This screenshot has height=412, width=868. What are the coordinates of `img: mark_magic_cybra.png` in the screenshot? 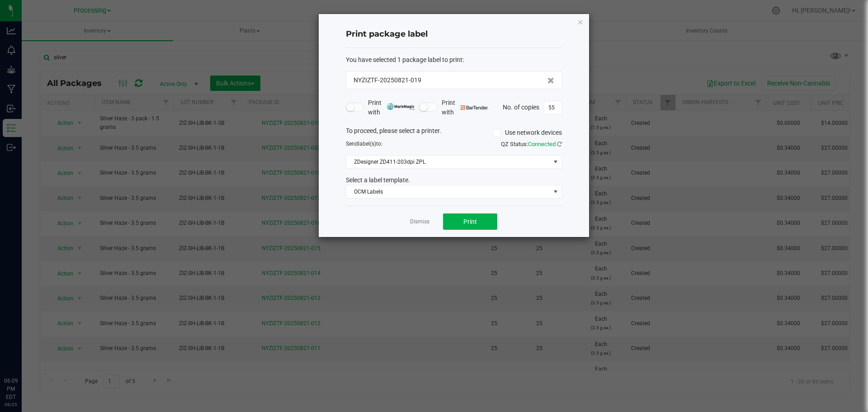 It's located at (401, 106).